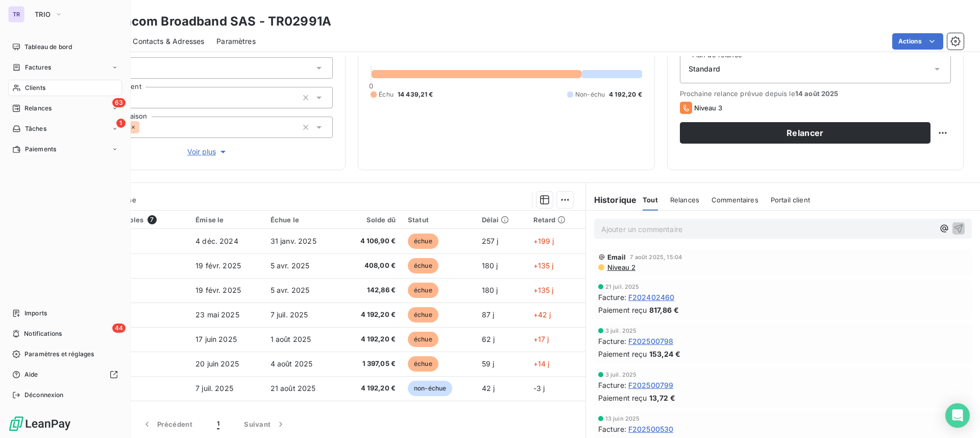 The image size is (980, 438). What do you see at coordinates (805, 133) in the screenshot?
I see `button: Relancer` at bounding box center [805, 133].